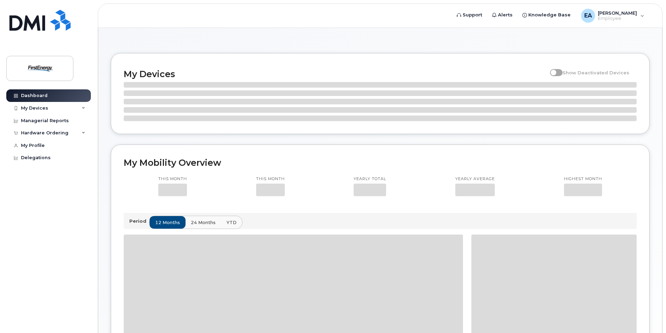 This screenshot has height=333, width=666. I want to click on input: Show Deactivated Devices, so click(553, 69).